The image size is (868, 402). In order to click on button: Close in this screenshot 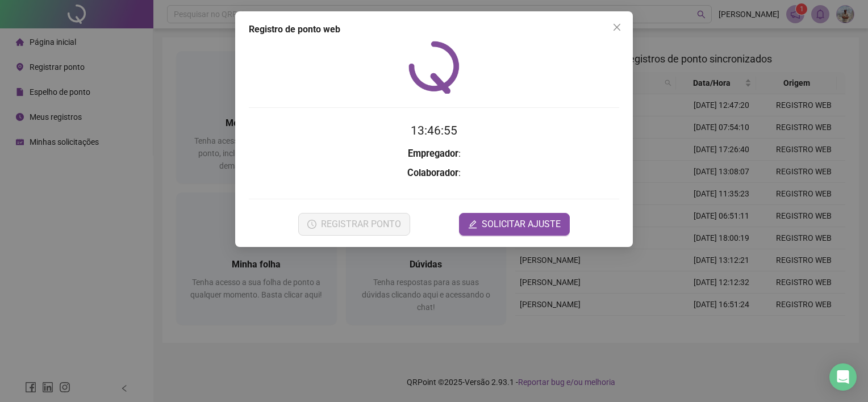, I will do `click(616, 27)`.